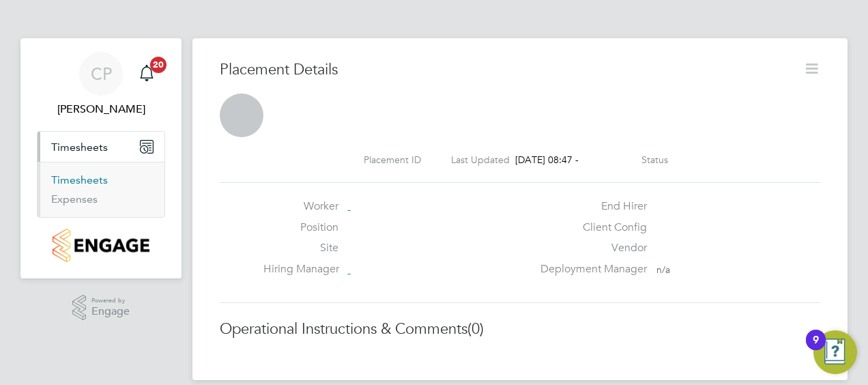 The image size is (868, 385). Describe the element at coordinates (111, 311) in the screenshot. I see `span: Engage` at that location.